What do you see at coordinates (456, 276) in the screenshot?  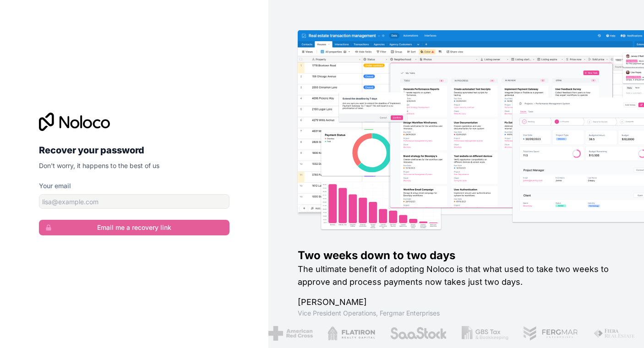 I see `h2: The ultimate benefit of adopting Noloco is that what used to take two weeks to approve and proces...` at bounding box center [456, 276].